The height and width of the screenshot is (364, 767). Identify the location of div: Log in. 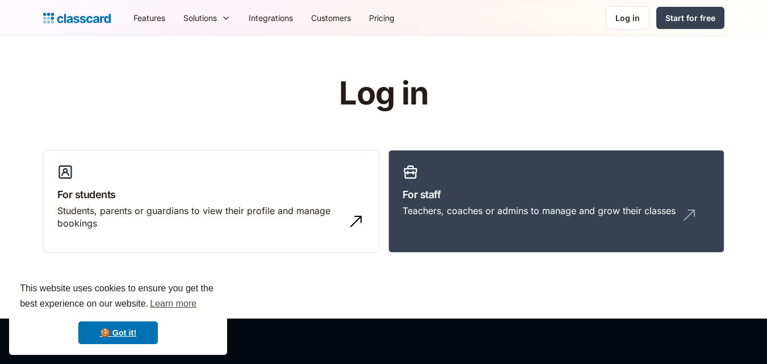
(627, 18).